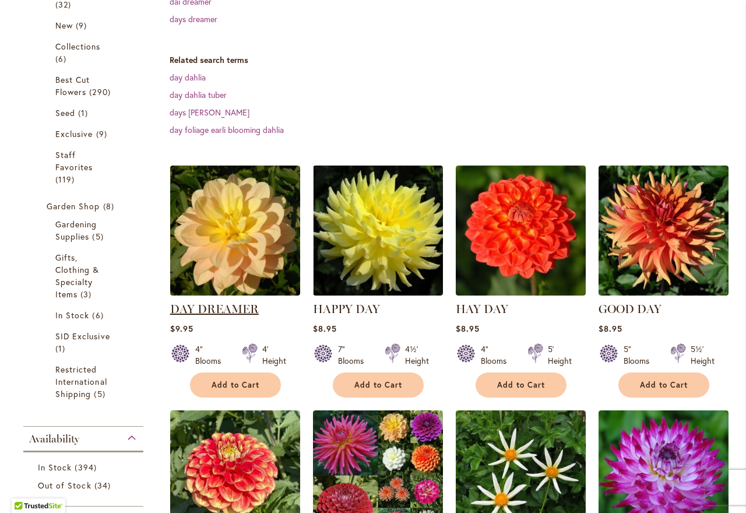 This screenshot has height=513, width=746. Describe the element at coordinates (85, 485) in the screenshot. I see `a: Out of Stock 34` at that location.